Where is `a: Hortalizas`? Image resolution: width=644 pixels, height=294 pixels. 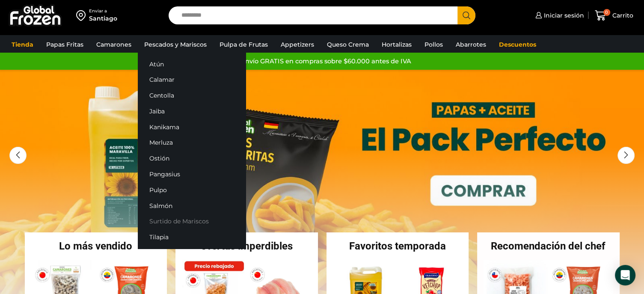
a: Hortalizas is located at coordinates (397, 45).